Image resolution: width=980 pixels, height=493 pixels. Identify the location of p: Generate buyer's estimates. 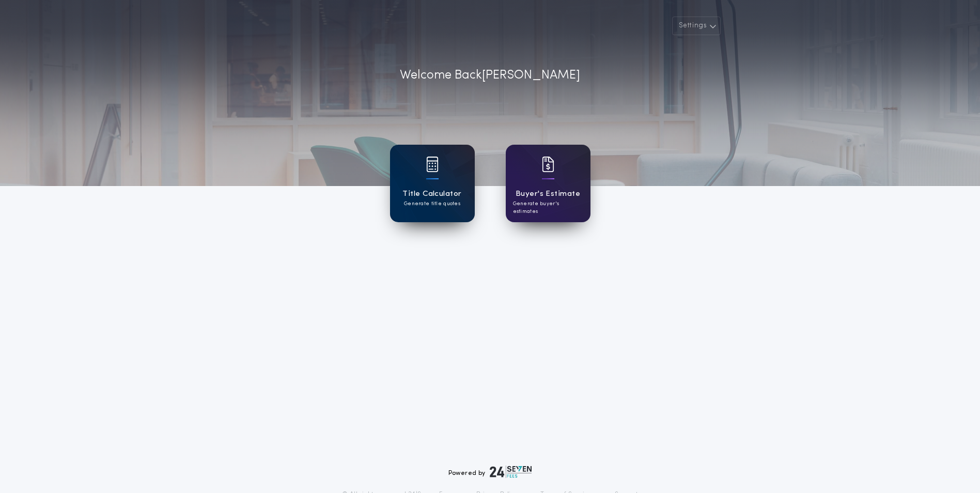
(548, 208).